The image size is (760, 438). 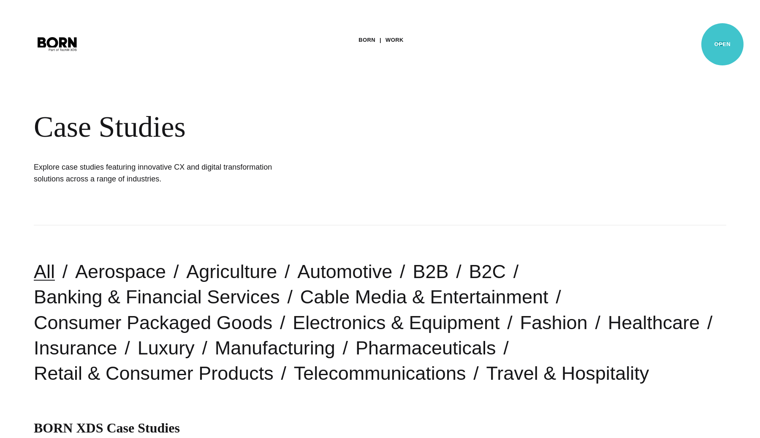 What do you see at coordinates (154, 373) in the screenshot?
I see `a: Retail & Consumer Products` at bounding box center [154, 373].